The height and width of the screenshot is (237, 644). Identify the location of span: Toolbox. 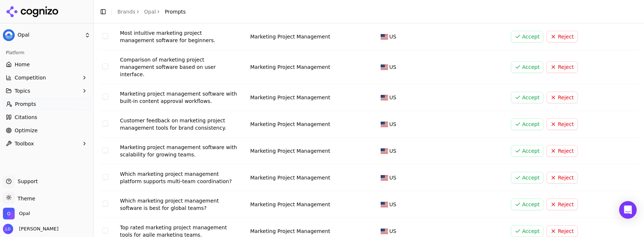
(24, 143).